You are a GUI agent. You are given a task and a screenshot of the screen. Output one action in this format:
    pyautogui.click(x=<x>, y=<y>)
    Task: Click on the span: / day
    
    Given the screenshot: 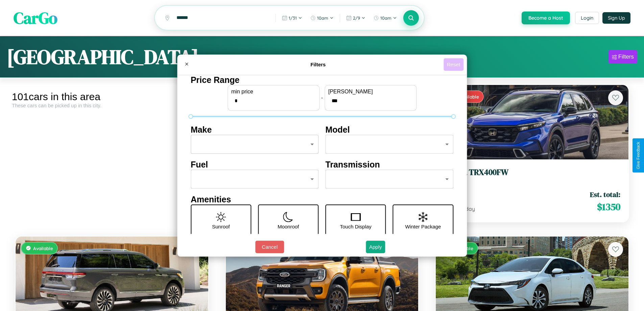 What is the action you would take?
    pyautogui.click(x=468, y=209)
    